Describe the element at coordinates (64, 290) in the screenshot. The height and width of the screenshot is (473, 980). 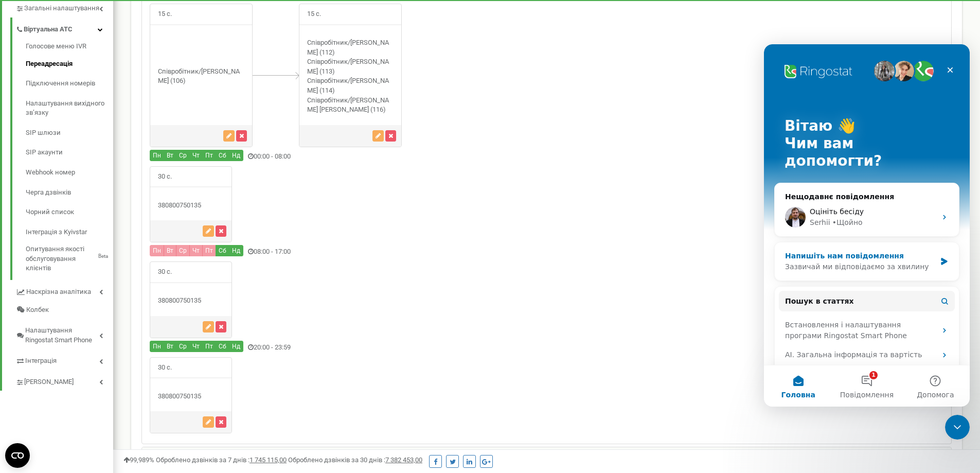
I see `a: Наскрізна аналітика` at that location.